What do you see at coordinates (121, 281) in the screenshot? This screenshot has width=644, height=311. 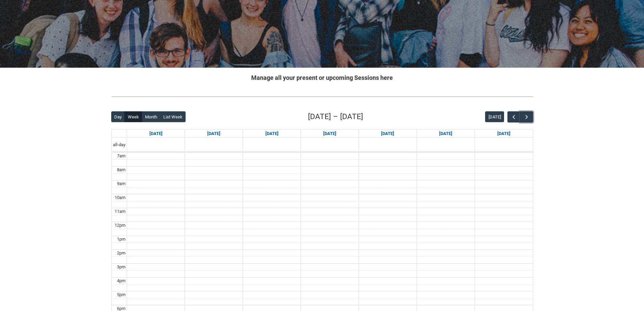 I see `div: 4pm` at bounding box center [121, 281].